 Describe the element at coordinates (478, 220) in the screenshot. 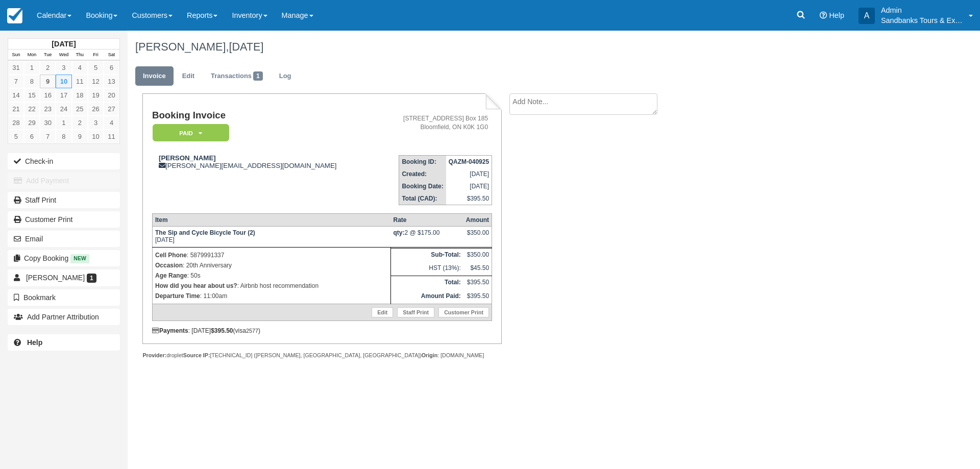

I see `th: Amount` at that location.